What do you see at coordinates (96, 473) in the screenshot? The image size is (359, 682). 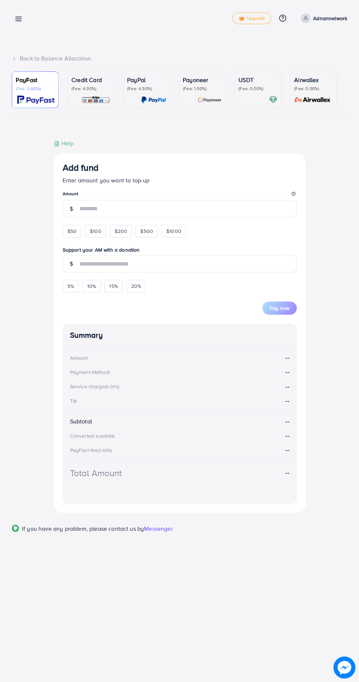 I see `div: Total Amount` at bounding box center [96, 473].